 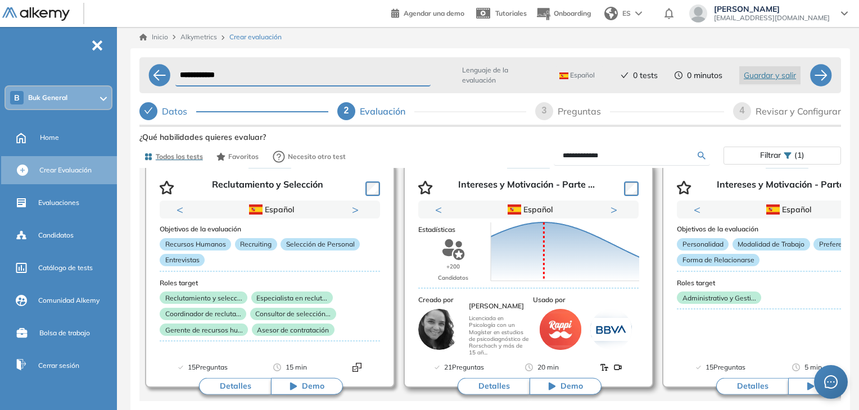 What do you see at coordinates (548, 368) in the screenshot?
I see `span: 20 min` at bounding box center [548, 368].